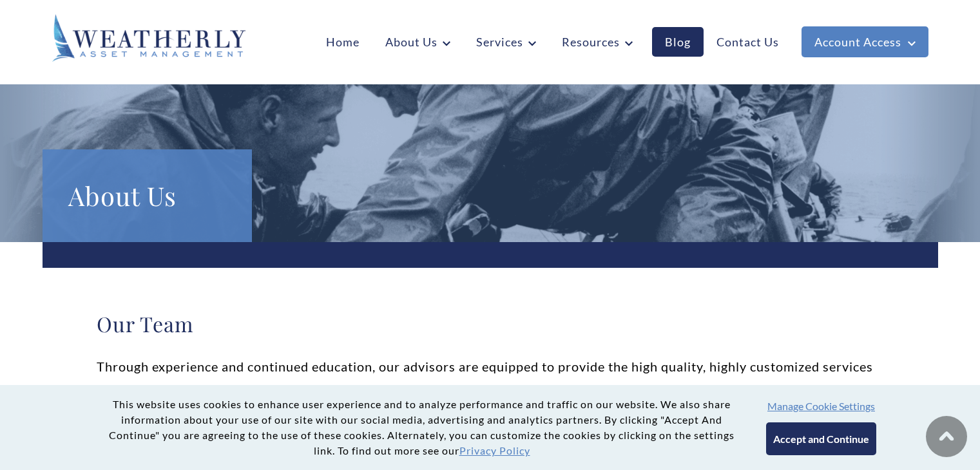 The image size is (980, 470). I want to click on a: Home, so click(343, 42).